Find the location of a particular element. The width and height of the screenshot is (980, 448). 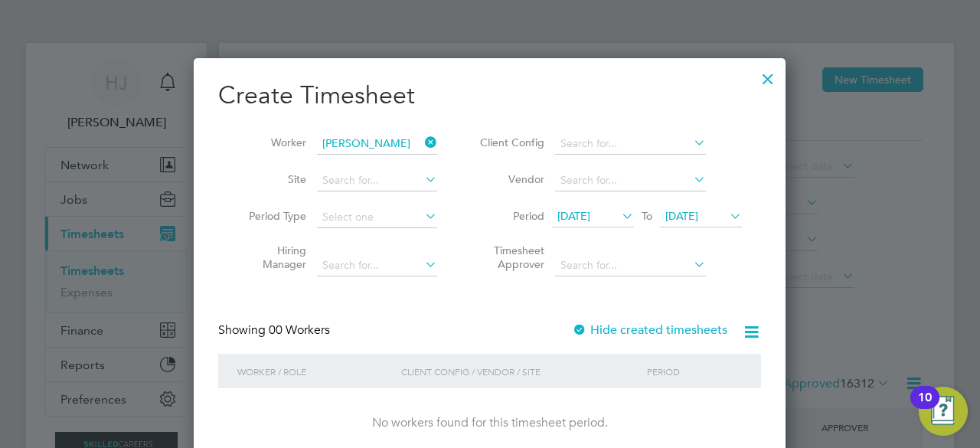

label: Hiring Manager is located at coordinates (272, 257).